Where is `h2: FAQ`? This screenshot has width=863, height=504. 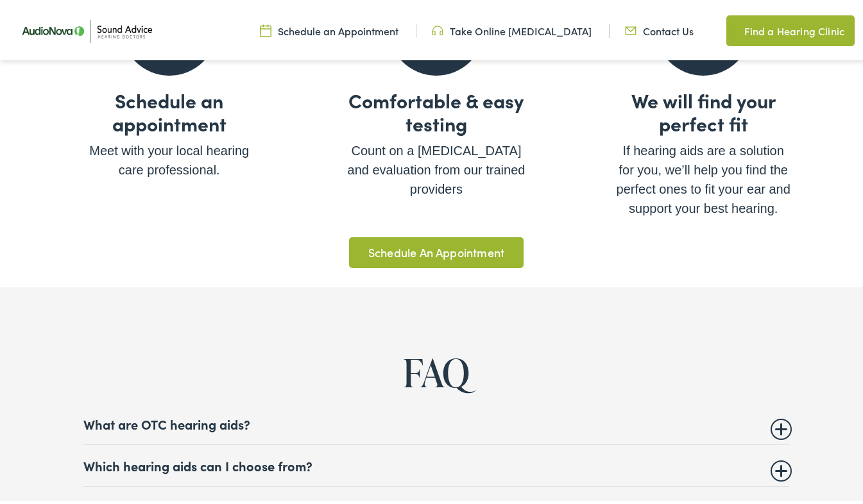 h2: FAQ is located at coordinates (436, 370).